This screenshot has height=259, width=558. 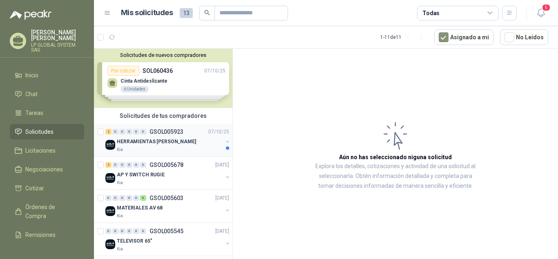 What do you see at coordinates (47, 94) in the screenshot?
I see `a: Chat` at bounding box center [47, 94].